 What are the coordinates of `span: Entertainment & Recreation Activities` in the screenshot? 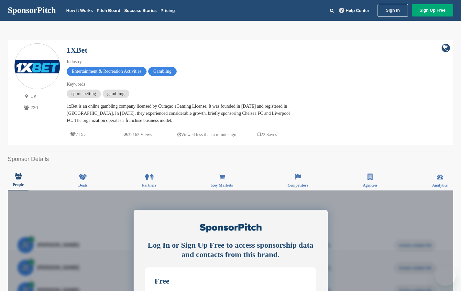 It's located at (106, 71).